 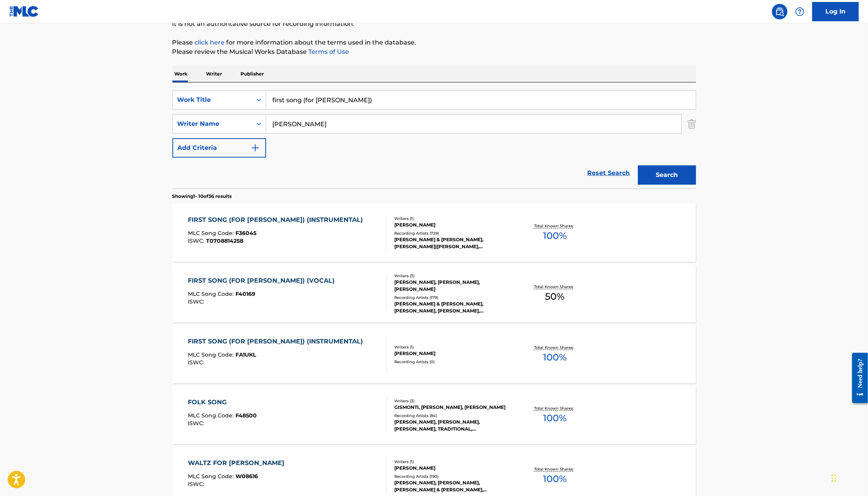 What do you see at coordinates (245, 355) in the screenshot?
I see `span: FA1UKL` at bounding box center [245, 355].